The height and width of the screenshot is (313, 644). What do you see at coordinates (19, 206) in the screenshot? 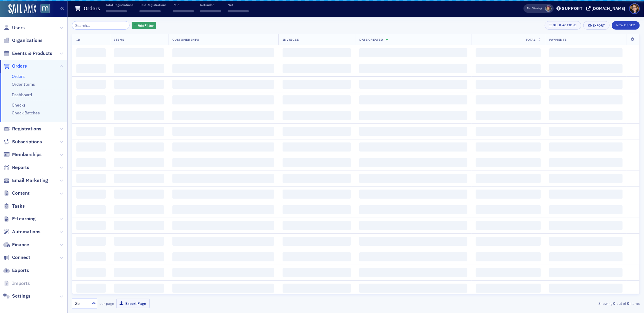
I see `span: Tasks` at bounding box center [19, 206].